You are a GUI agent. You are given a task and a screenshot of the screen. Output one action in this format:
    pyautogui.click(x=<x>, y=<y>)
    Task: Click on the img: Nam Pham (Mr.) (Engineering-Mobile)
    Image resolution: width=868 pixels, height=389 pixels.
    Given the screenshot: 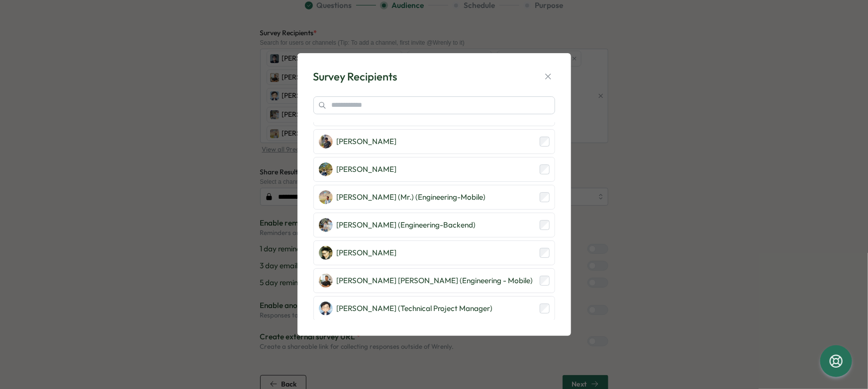 What is the action you would take?
    pyautogui.click(x=326, y=197)
    